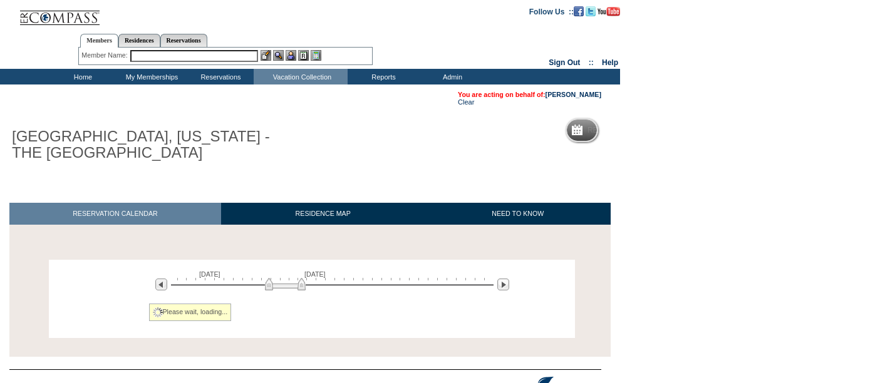 Image resolution: width=880 pixels, height=383 pixels. Describe the element at coordinates (115, 213) in the screenshot. I see `a: RESERVATION CALENDAR` at that location.